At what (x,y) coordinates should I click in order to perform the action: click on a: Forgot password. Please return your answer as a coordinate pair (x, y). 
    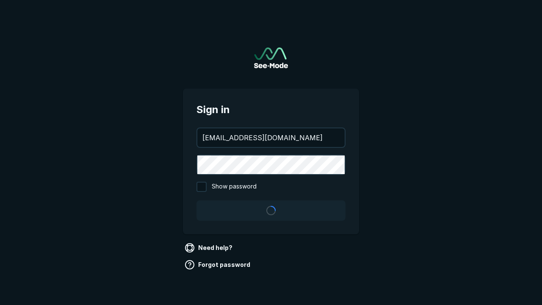
    Looking at the image, I should click on (218, 265).